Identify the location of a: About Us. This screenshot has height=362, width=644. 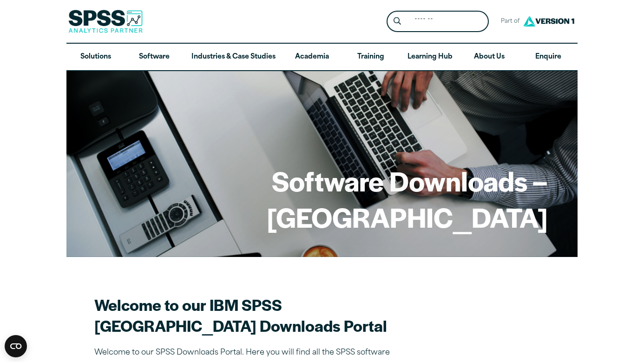
(489, 57).